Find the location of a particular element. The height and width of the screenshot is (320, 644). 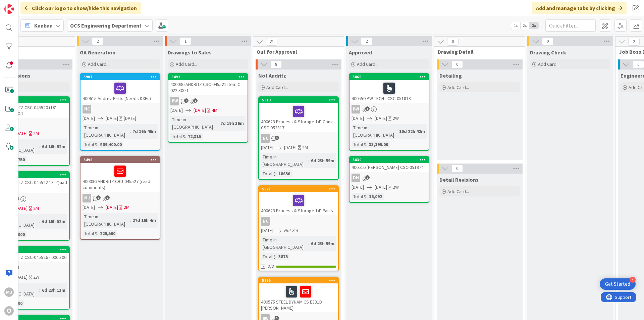

span: 2x is located at coordinates (525, 26).